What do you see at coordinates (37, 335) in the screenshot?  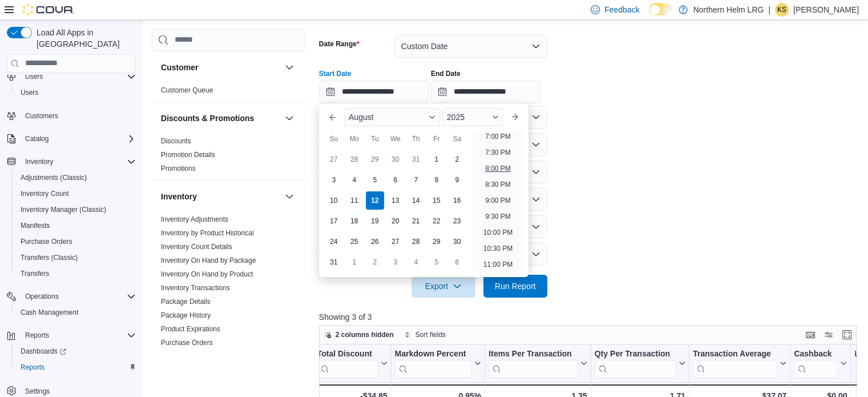 I see `button: Reports` at bounding box center [37, 335].